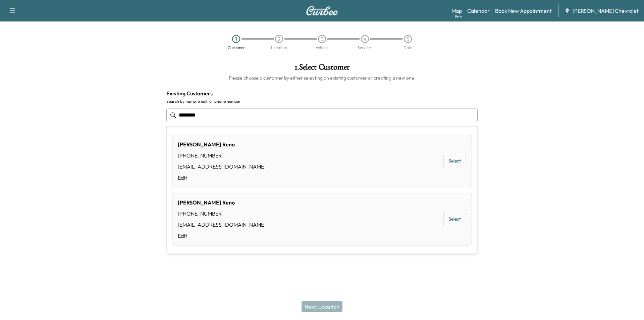 This screenshot has height=320, width=644. Describe the element at coordinates (322, 69) in the screenshot. I see `h1: 1 . Select Customer` at that location.